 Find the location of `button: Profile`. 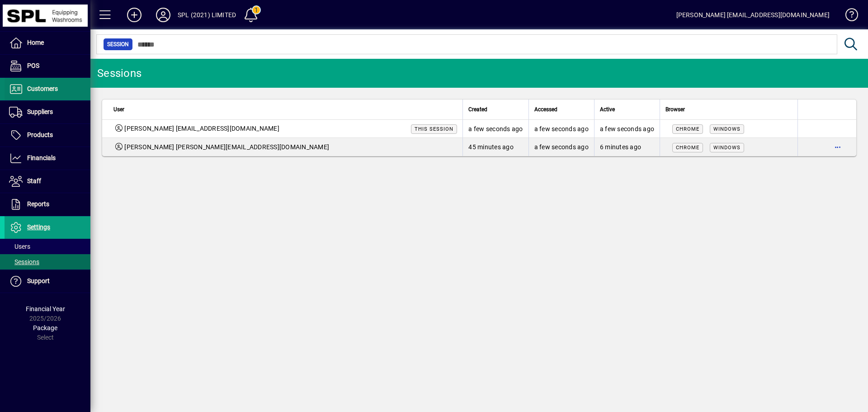

button: Profile is located at coordinates (163, 15).